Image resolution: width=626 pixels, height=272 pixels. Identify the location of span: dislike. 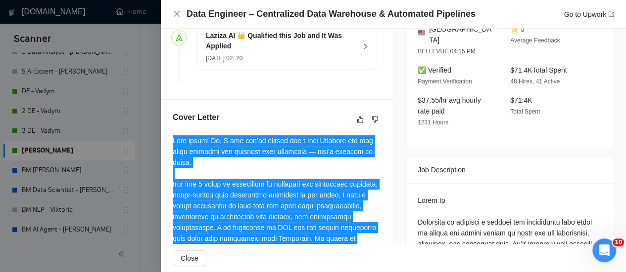
(375, 120).